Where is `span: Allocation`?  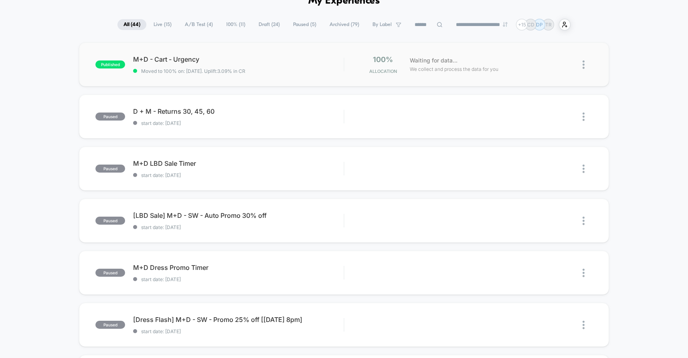
span: Allocation is located at coordinates (383, 71).